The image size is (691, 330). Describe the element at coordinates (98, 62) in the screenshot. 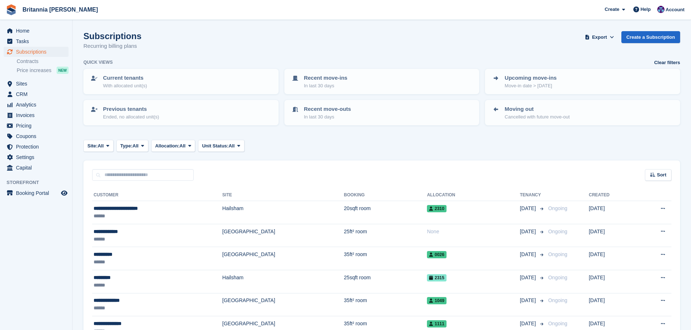

I see `h6: Quick views` at that location.